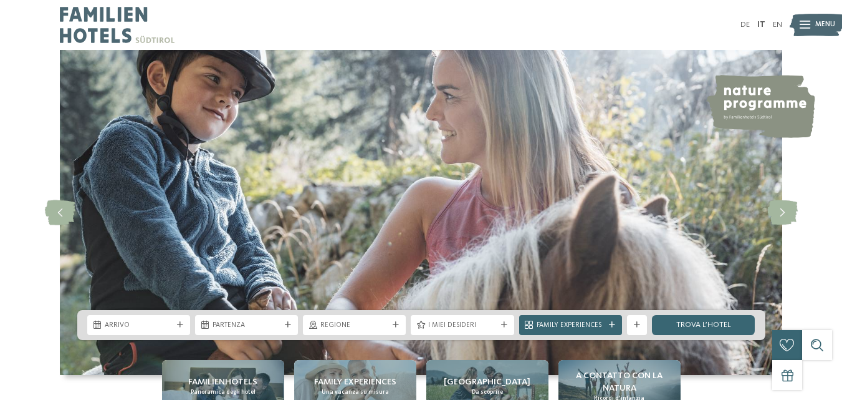 The height and width of the screenshot is (400, 842). I want to click on a: nature programme by Familienhotels Südtirol, so click(760, 106).